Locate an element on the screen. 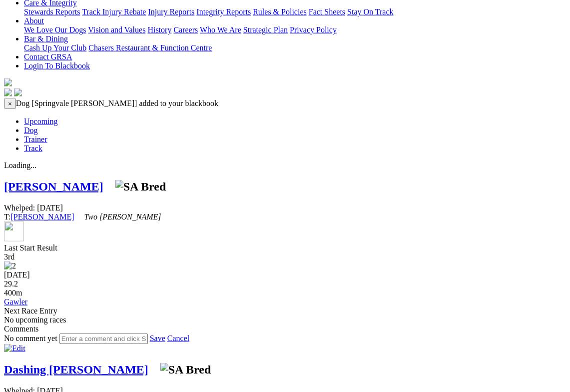 This screenshot has width=570, height=392. img: twitter.svg is located at coordinates (18, 93).